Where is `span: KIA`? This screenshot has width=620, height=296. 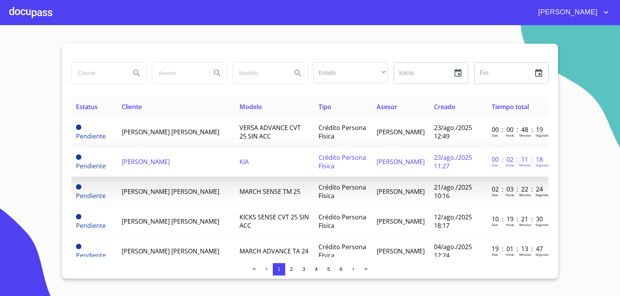 span: KIA is located at coordinates (244, 162).